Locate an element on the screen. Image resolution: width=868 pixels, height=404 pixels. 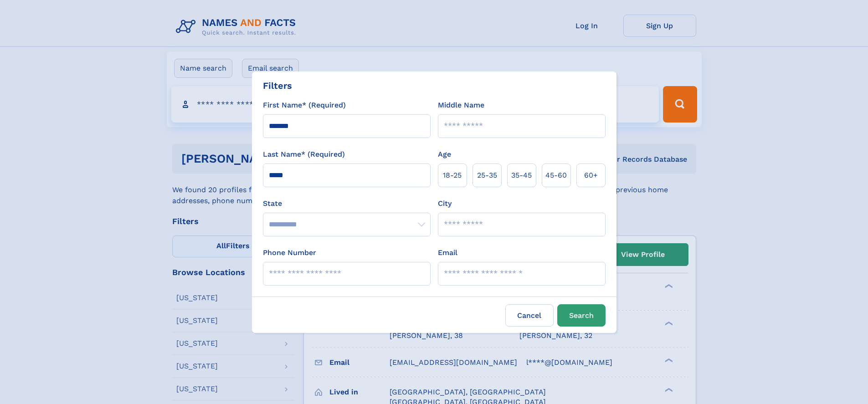
label: Middle Name is located at coordinates (461, 105).